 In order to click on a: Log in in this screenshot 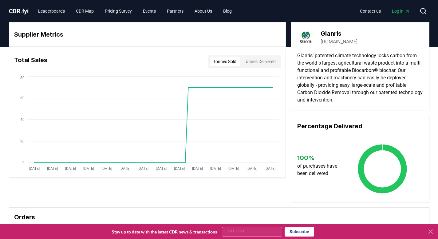, I will do `click(401, 11)`.